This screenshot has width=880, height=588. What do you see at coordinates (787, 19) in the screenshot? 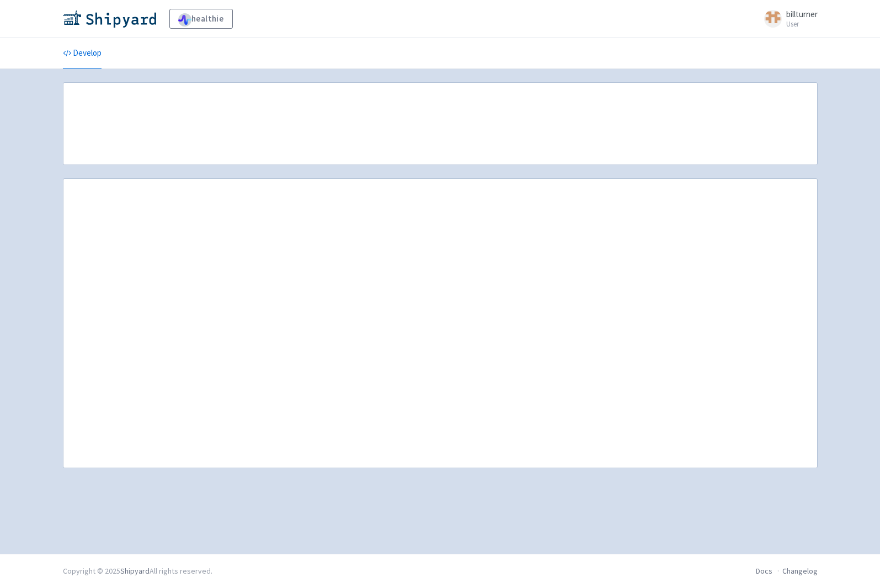
I see `a: billturner User` at bounding box center [787, 19].